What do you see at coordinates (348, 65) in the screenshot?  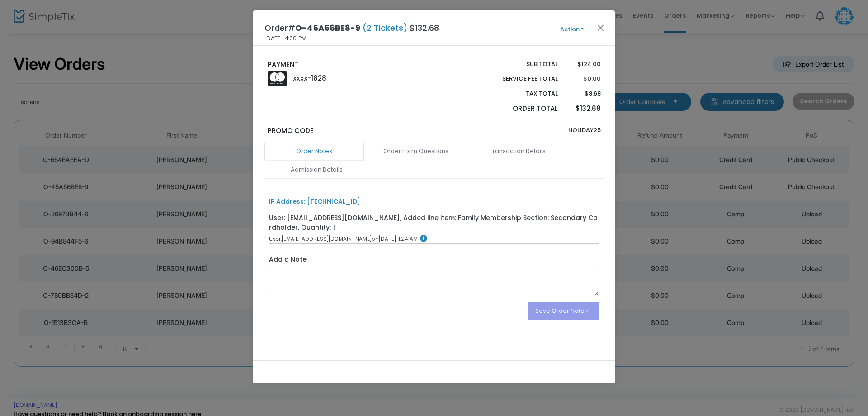 I see `p: PAYMENT` at bounding box center [348, 65].